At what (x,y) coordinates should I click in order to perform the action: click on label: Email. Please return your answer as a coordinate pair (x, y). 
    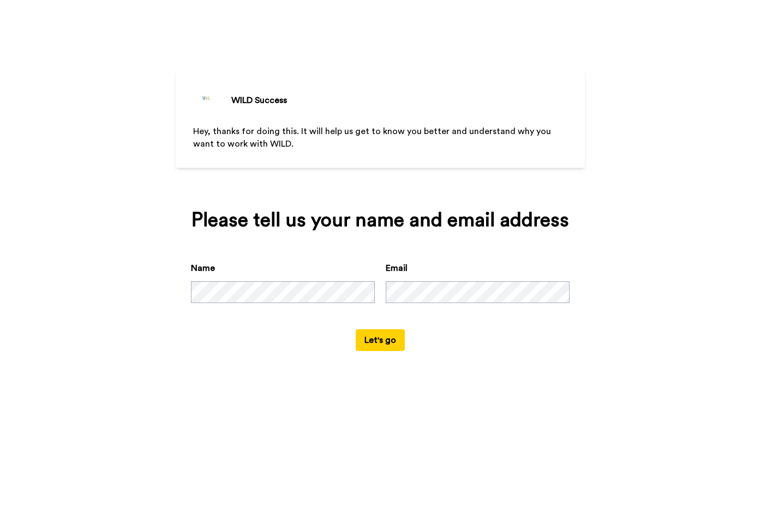
    Looking at the image, I should click on (397, 268).